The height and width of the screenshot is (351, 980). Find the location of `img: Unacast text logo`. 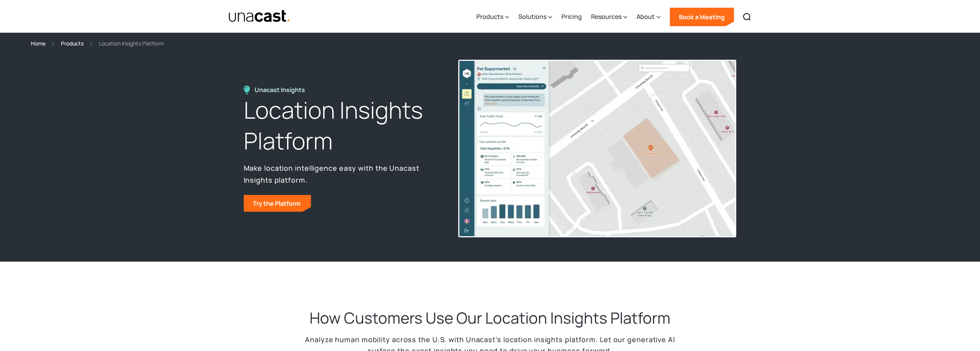

img: Unacast text logo is located at coordinates (259, 16).